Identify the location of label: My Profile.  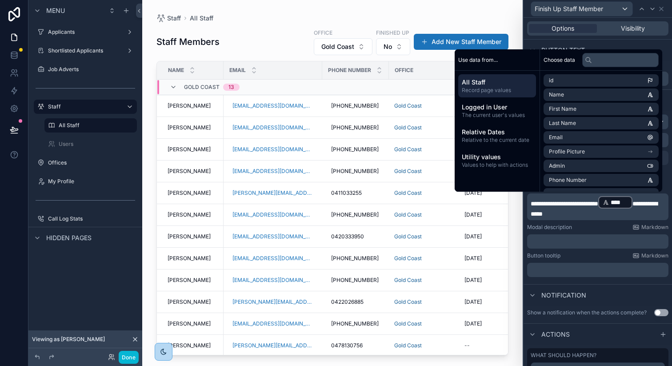
(92, 181).